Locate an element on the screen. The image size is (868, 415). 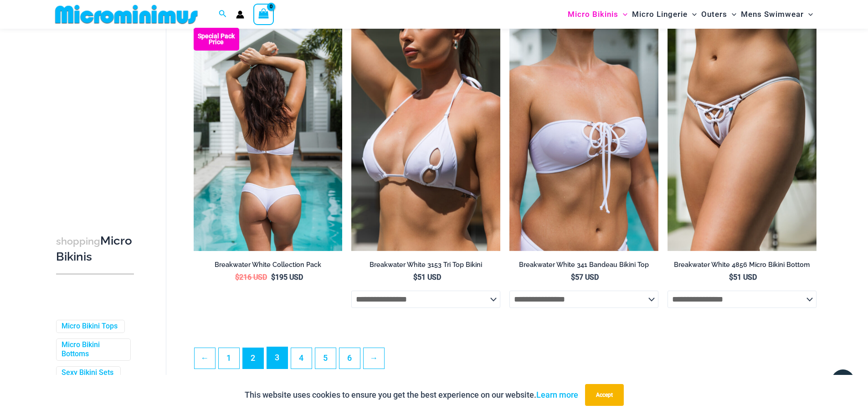
nav: Product Pagination is located at coordinates (505, 360).